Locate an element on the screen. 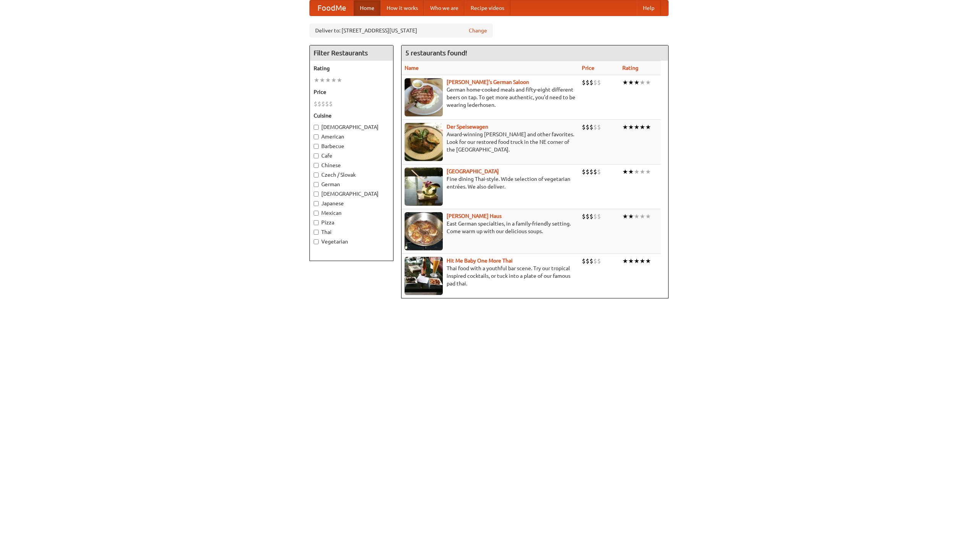 The image size is (978, 540). p: Thai food with a youthful bar scene. Try our tropical inspired cocktails, or tuck into a plate of... is located at coordinates (490, 276).